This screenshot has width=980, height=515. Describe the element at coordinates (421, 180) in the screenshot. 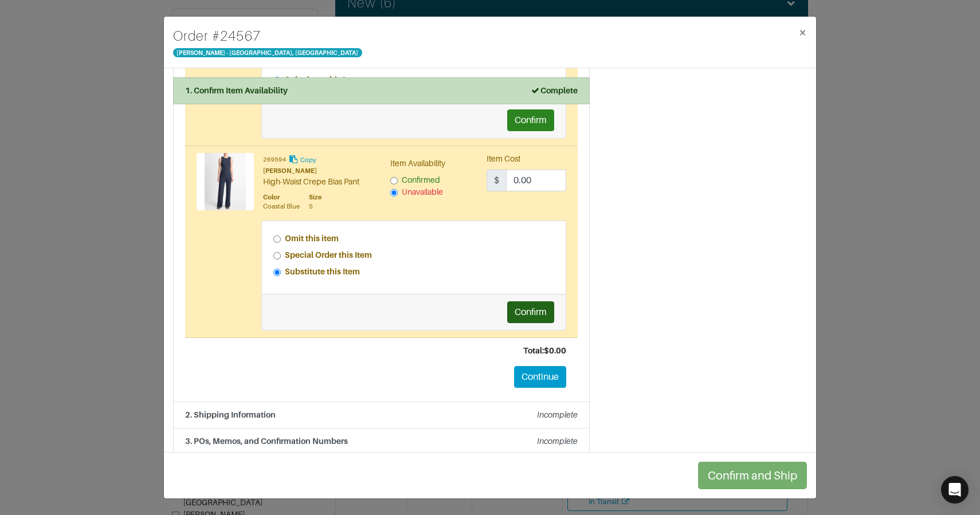

I see `span: Confirmed` at that location.